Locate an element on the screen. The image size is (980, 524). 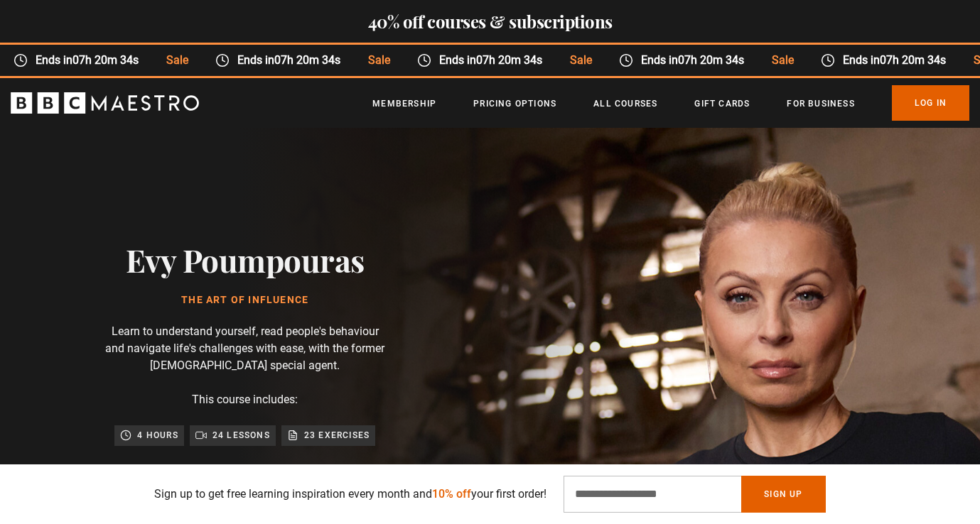
nav: Primary is located at coordinates (671, 103).